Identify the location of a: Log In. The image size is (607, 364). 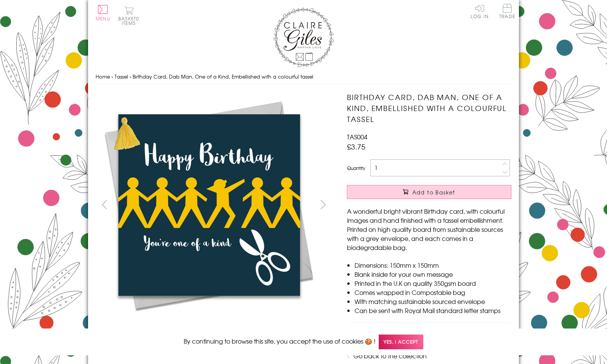
(480, 11).